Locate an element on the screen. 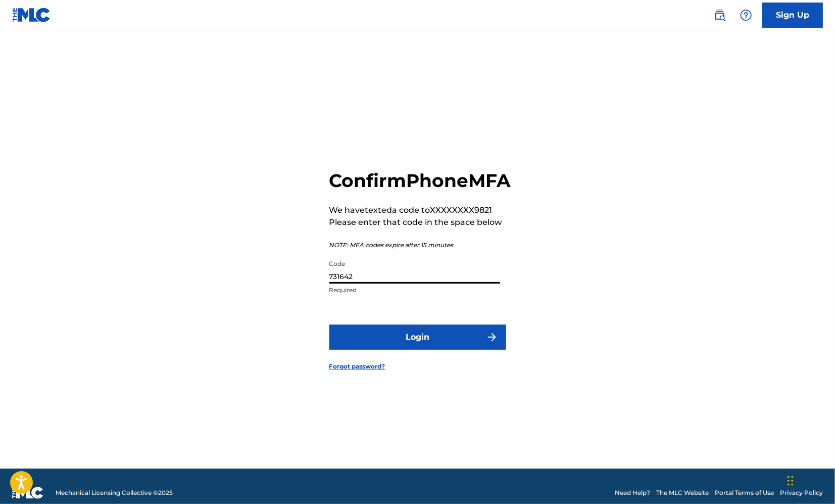 The width and height of the screenshot is (835, 504). div: Help is located at coordinates (746, 15).